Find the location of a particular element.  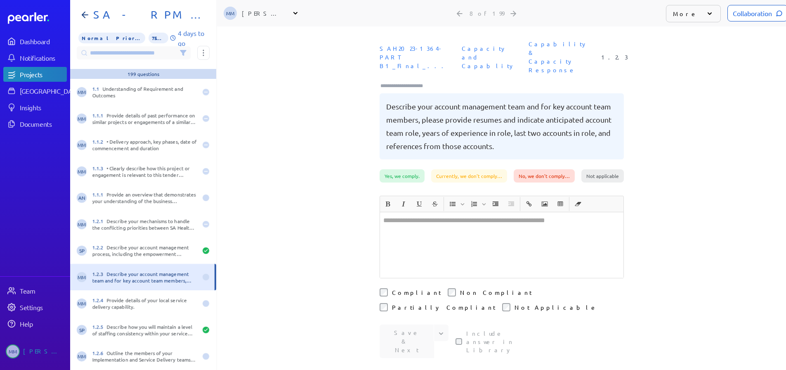

button: Insert table is located at coordinates (560, 204).